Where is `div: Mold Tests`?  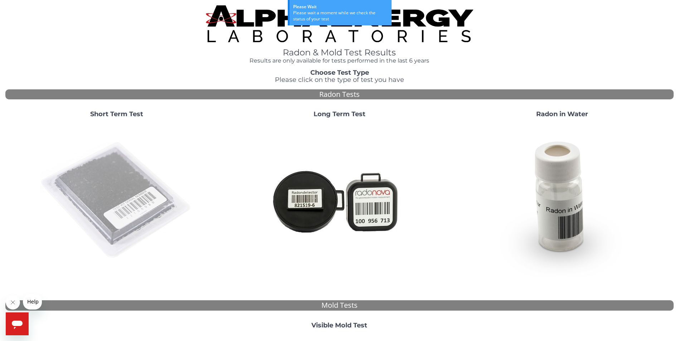
div: Mold Tests is located at coordinates (339, 306).